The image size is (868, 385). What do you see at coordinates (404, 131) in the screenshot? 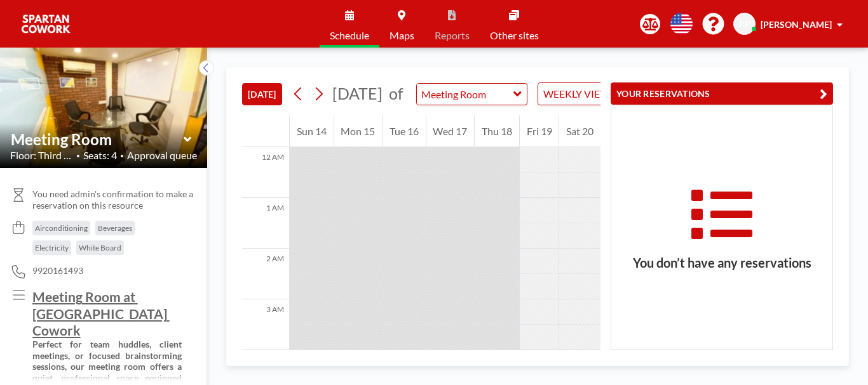
I see `div: Tue 16` at bounding box center [404, 131].